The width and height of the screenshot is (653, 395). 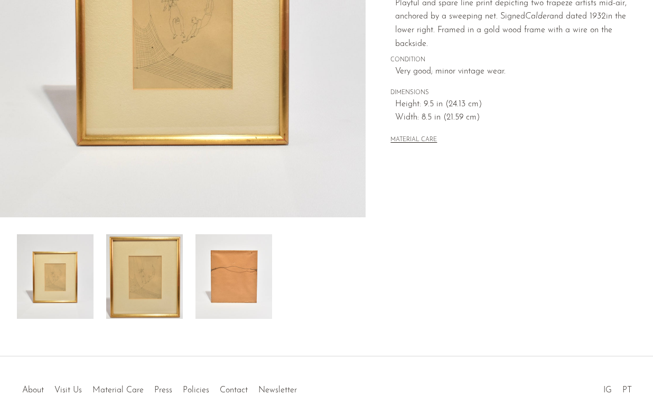 I want to click on span: CONDITION, so click(x=509, y=60).